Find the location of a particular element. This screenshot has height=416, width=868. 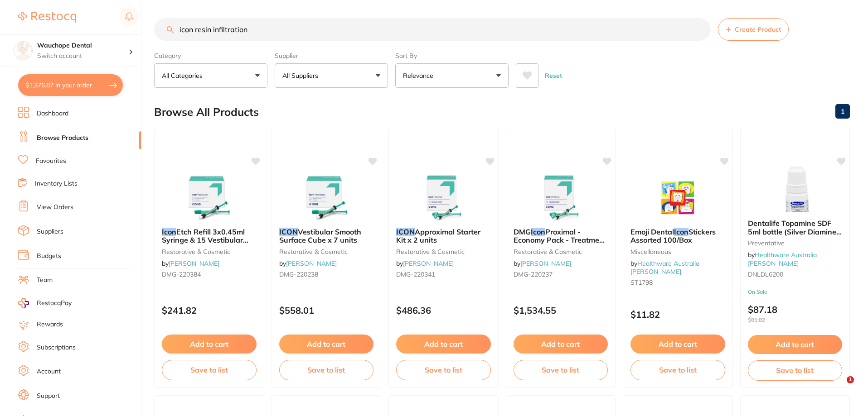

em: ICON is located at coordinates (288, 232).